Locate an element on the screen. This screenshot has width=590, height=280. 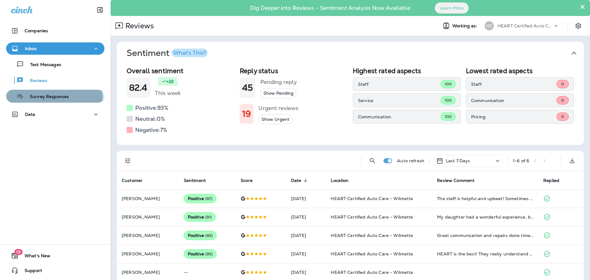
span: ( 85 ) is located at coordinates (209, 235).